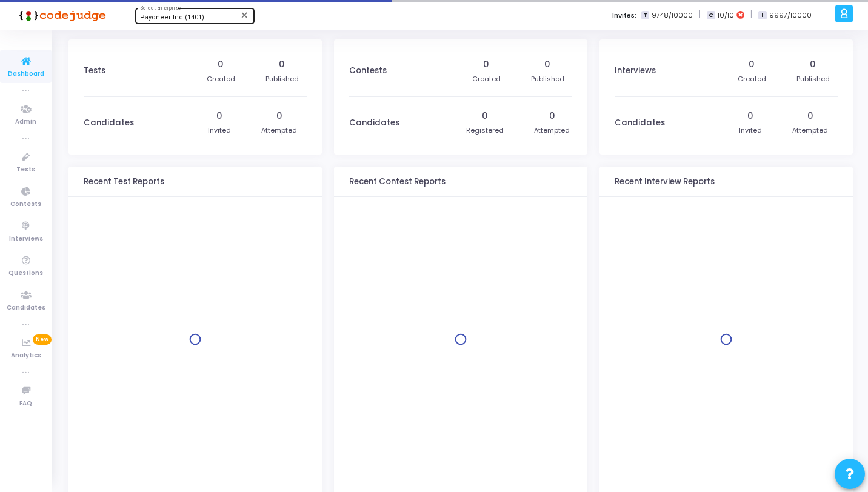  What do you see at coordinates (26, 273) in the screenshot?
I see `span: Questions` at bounding box center [26, 273].